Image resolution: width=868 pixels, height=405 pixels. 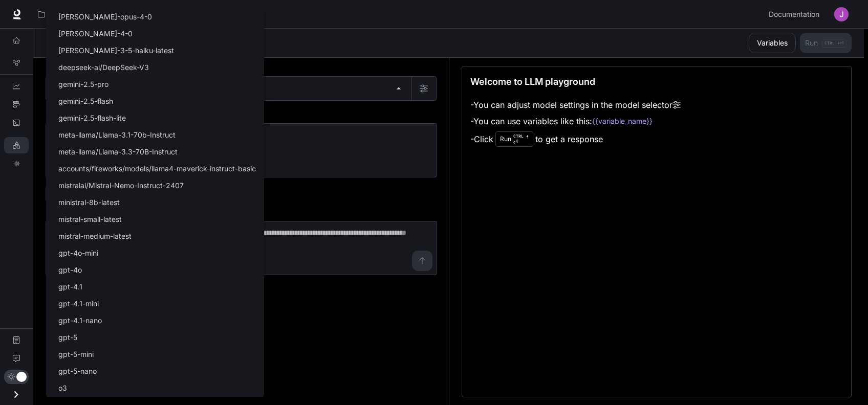 I want to click on p: o3, so click(x=62, y=387).